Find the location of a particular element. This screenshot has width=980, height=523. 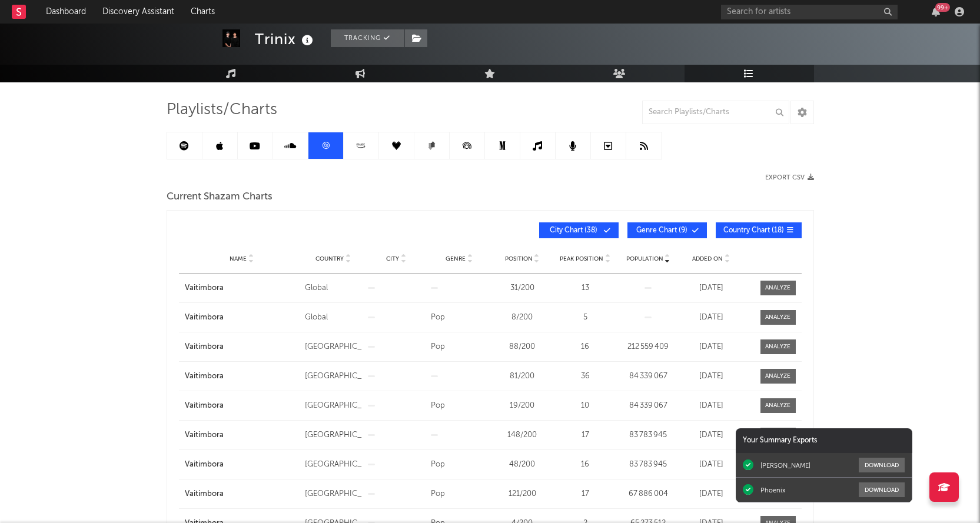

span: Added On is located at coordinates (708, 259).